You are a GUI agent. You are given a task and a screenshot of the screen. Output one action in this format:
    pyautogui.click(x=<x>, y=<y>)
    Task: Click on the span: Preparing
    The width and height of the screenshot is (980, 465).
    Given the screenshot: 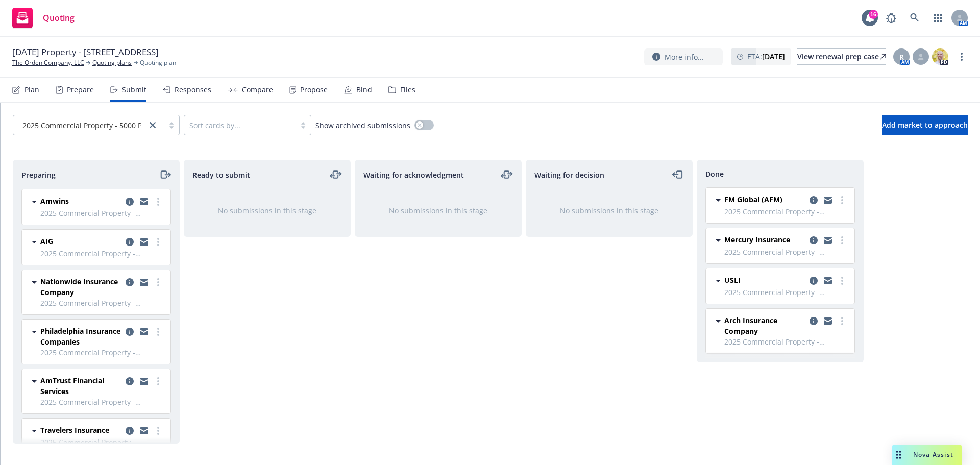 What is the action you would take?
    pyautogui.click(x=39, y=175)
    